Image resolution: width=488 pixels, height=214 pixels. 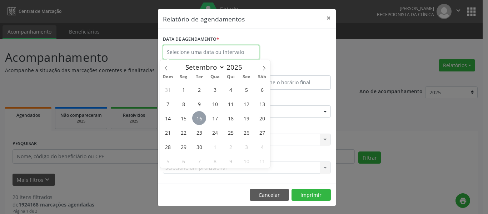 I want to click on span: Setembro 5, 2025, so click(x=246, y=89).